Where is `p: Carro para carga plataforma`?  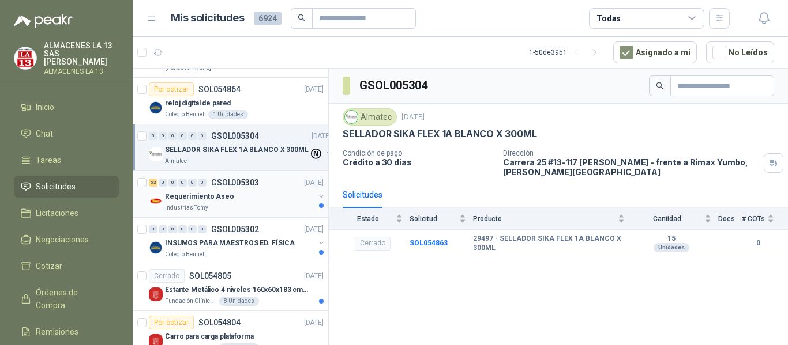 p: Carro para carga plataforma is located at coordinates (209, 337).